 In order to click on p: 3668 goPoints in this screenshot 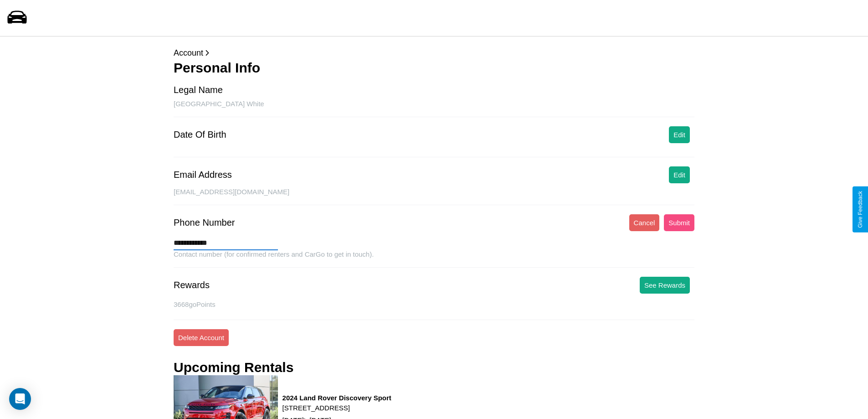, I will do `click(434, 304)`.